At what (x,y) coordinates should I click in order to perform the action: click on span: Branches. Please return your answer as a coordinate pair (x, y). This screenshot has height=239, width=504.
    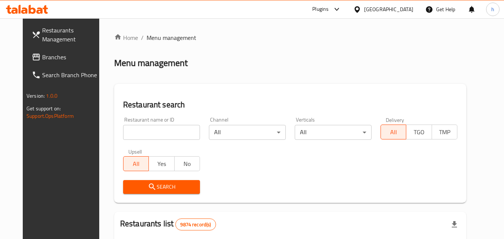
    Looking at the image, I should click on (72, 57).